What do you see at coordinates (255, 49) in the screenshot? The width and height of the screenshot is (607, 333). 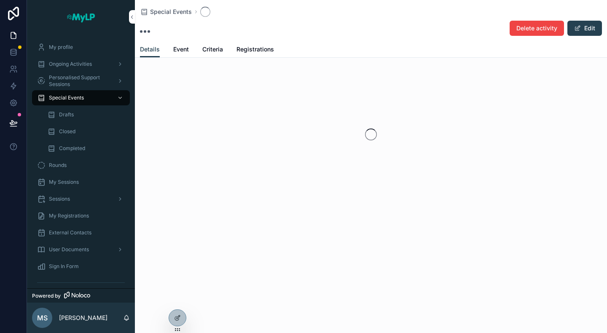 I see `span: Registrations` at bounding box center [255, 49].